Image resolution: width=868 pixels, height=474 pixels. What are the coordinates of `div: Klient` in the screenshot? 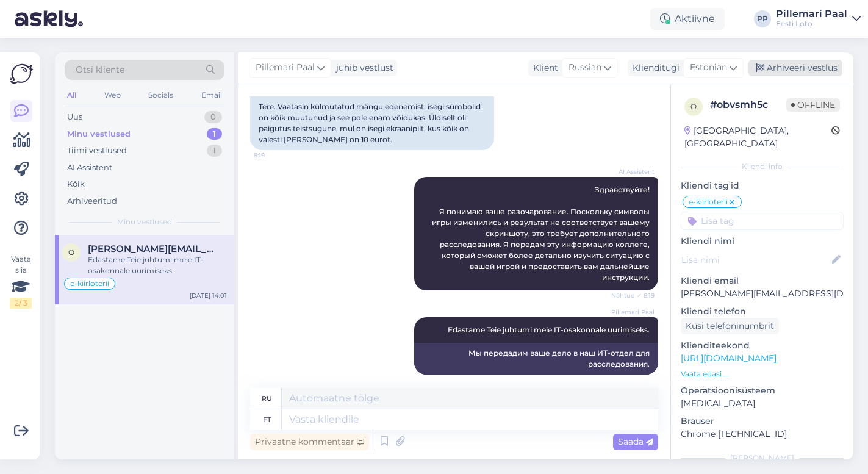 It's located at (543, 68).